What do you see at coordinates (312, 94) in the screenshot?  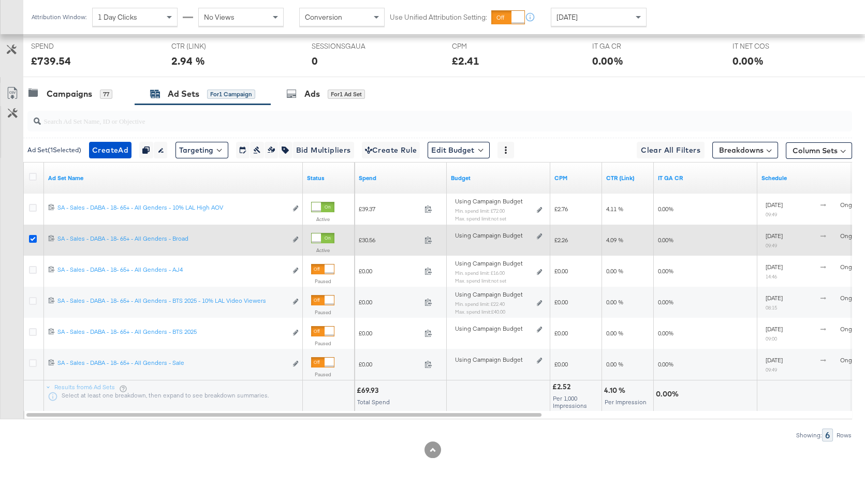 I see `div: Ads` at bounding box center [312, 94].